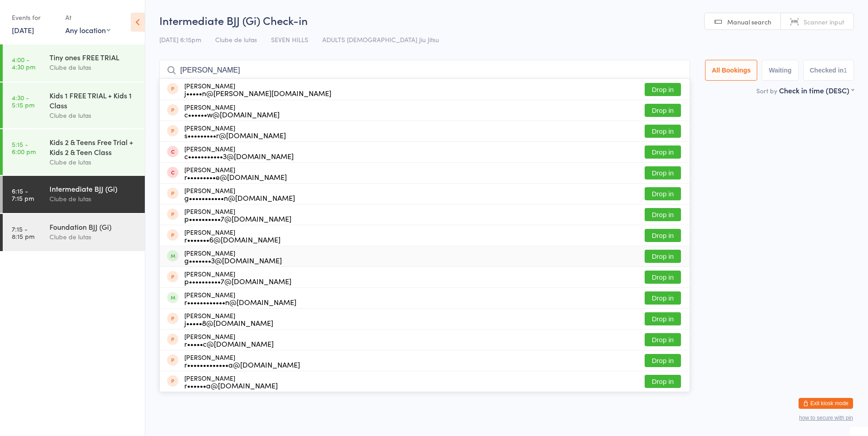 The image size is (868, 436). I want to click on div: Kids 2 & Teens Free Trial + Kids 2 & Teen Class, so click(93, 147).